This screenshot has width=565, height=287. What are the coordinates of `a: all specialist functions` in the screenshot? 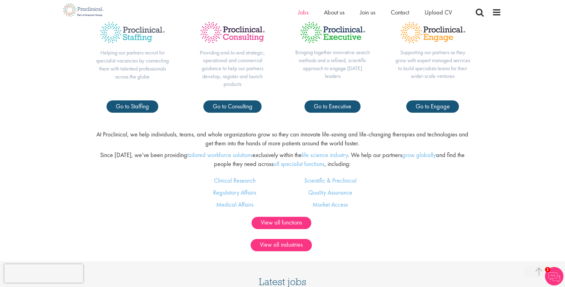 It's located at (299, 164).